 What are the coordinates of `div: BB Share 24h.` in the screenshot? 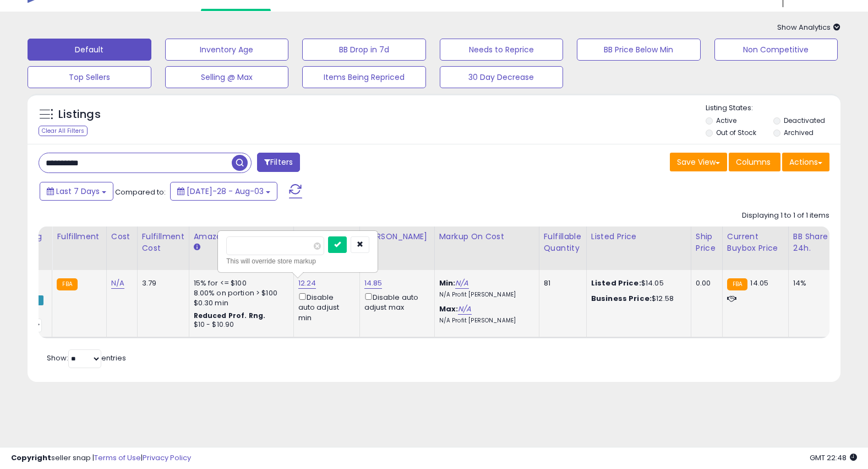 It's located at (813, 243).